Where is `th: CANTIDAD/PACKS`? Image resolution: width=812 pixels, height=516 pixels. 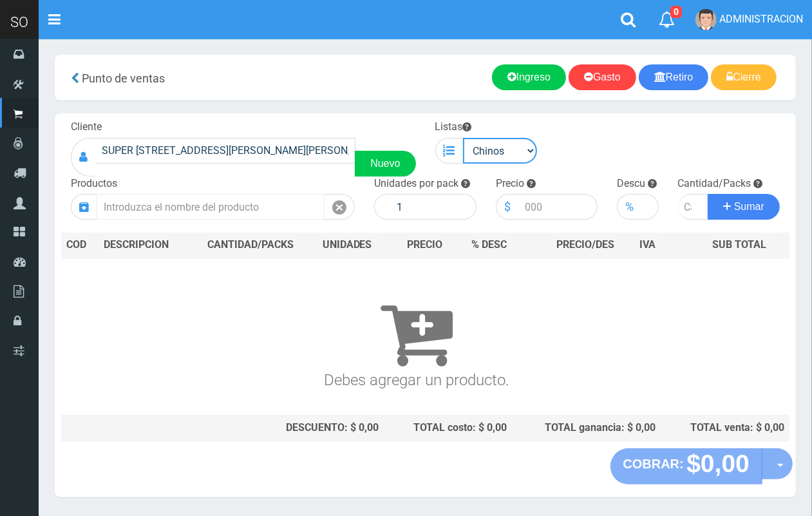
th: CANTIDAD/PACKS is located at coordinates (250, 246).